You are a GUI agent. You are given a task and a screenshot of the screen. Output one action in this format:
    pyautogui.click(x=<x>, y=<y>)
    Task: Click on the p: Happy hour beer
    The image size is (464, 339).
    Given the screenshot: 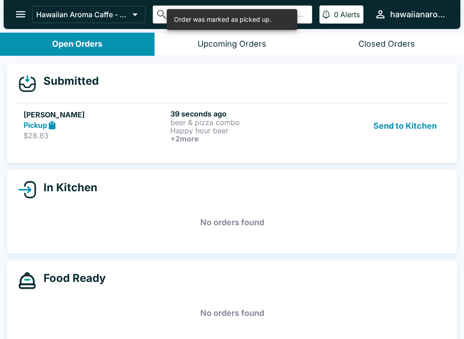 What is the action you would take?
    pyautogui.click(x=242, y=131)
    